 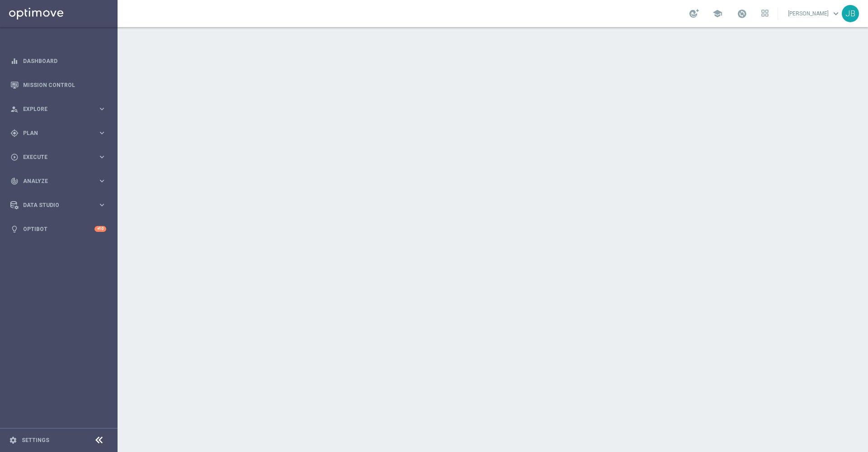 What do you see at coordinates (59, 61) in the screenshot?
I see `button: equalizer Dashboard` at bounding box center [59, 61].